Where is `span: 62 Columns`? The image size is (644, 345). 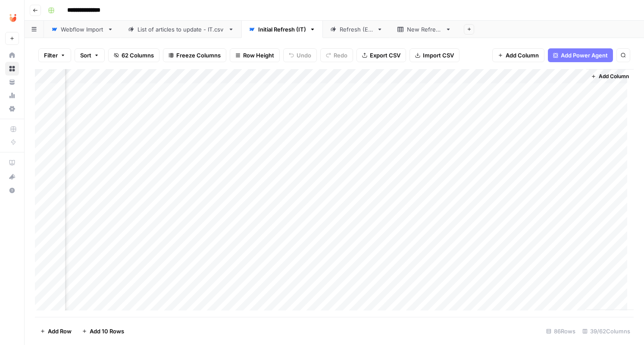
span: 62 Columns is located at coordinates (138, 55).